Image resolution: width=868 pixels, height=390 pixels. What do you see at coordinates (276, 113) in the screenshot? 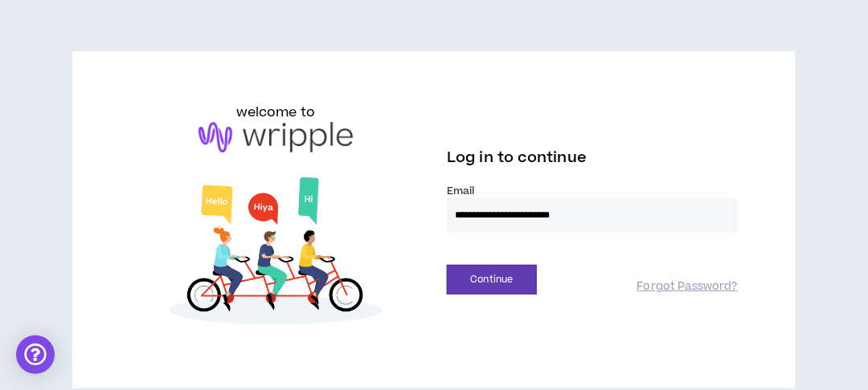
I see `h6: welcome to` at bounding box center [276, 113].